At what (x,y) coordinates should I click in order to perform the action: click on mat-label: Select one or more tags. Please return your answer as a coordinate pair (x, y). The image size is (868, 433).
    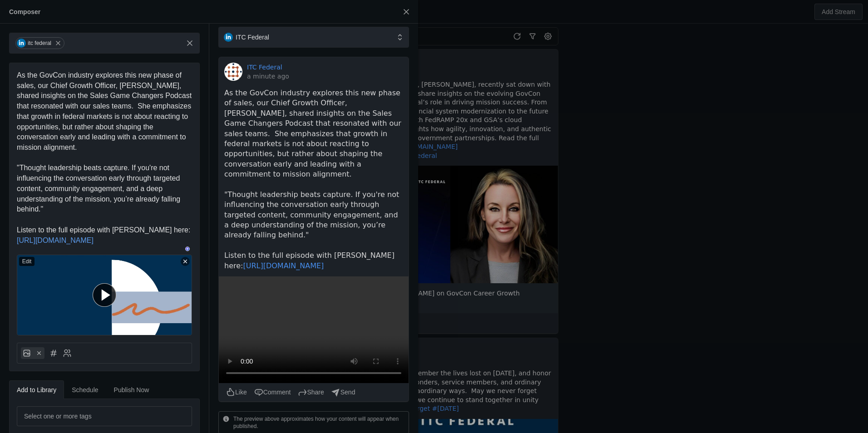
    Looking at the image, I should click on (58, 416).